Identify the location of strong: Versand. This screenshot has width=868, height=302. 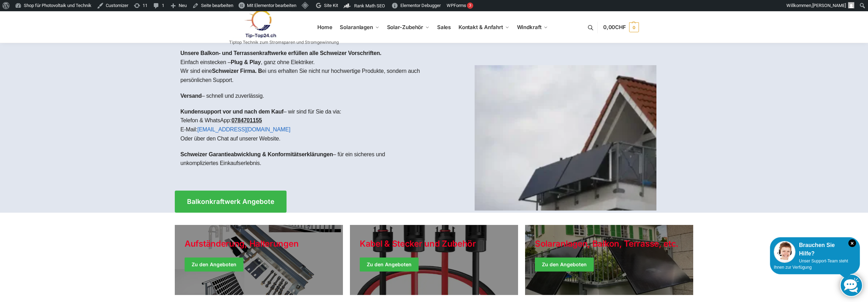
(191, 96).